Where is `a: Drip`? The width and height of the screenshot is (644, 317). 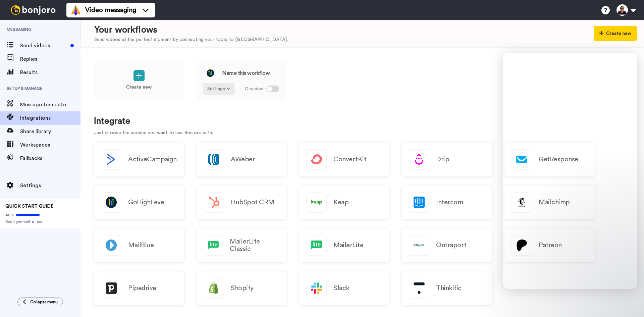 a: Drip is located at coordinates (447, 159).